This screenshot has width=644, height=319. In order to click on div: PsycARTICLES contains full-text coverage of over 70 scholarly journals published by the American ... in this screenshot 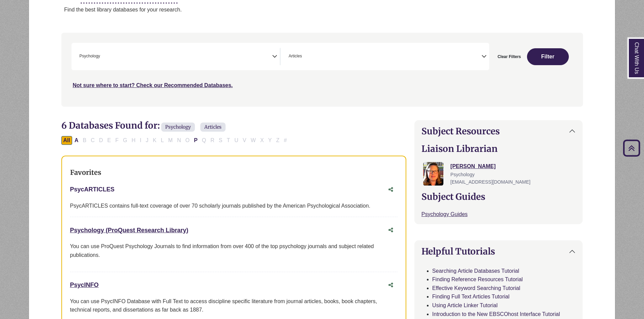, I will do `click(234, 206)`.